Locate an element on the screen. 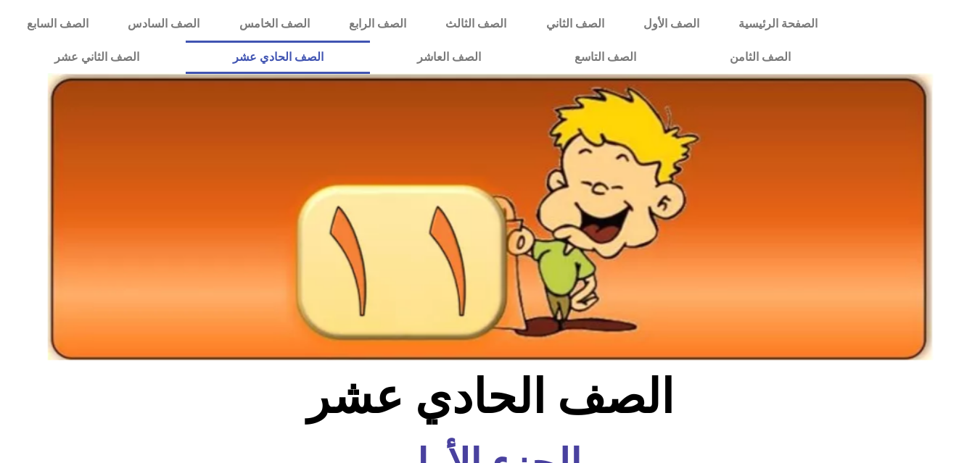  h2: الصف الحادي عشر is located at coordinates (490, 397).